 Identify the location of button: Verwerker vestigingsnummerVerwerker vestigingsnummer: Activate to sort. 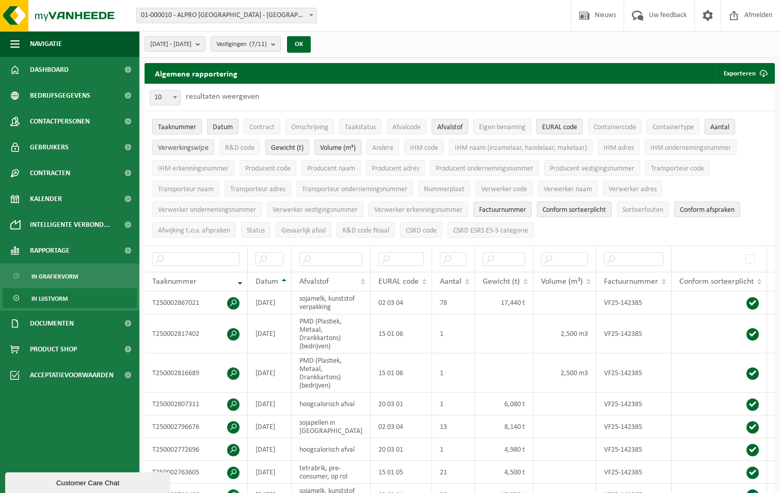
(315, 209).